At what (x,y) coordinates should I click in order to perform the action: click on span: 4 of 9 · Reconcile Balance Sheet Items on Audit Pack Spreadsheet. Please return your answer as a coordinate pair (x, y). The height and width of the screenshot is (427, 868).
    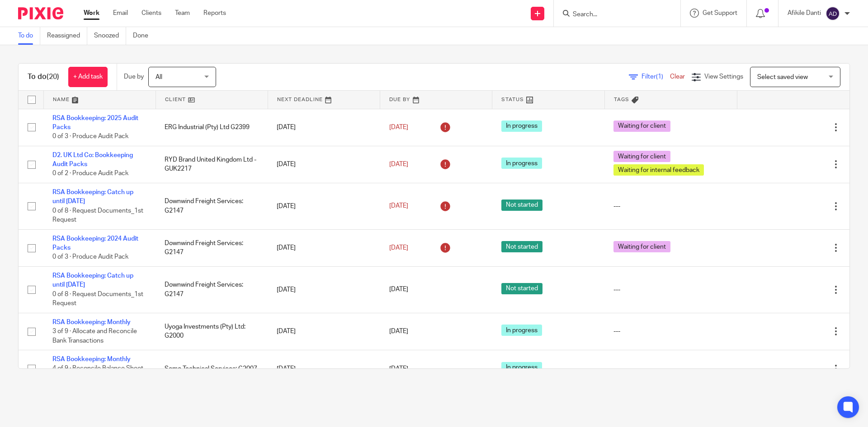
    Looking at the image, I should click on (100, 374).